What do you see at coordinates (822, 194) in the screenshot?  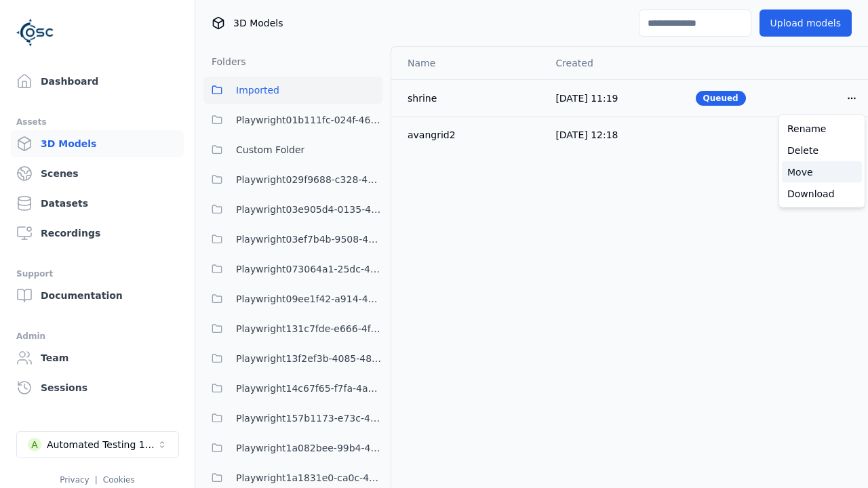 I see `a: Download` at bounding box center [822, 194].